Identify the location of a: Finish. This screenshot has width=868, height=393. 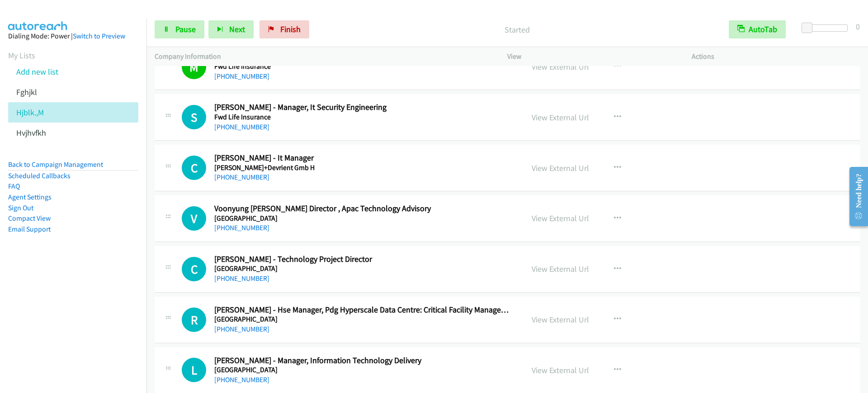
(284, 29).